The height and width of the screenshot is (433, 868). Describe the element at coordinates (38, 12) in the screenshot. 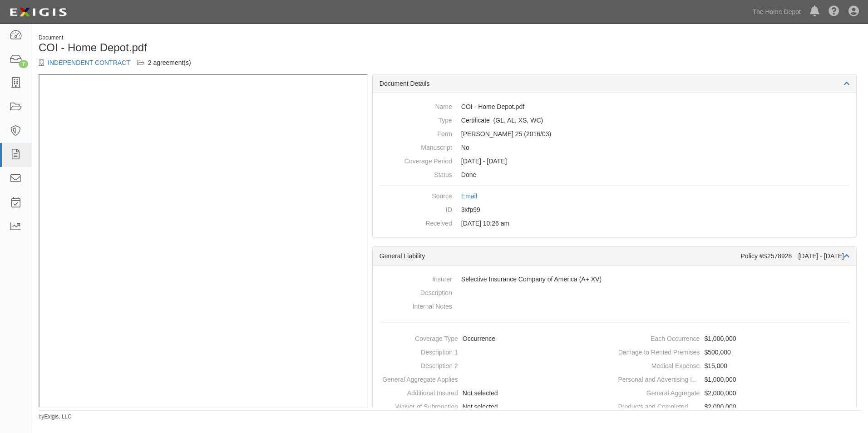

I see `img: logo-5460c22ac91f19d4615b14bd174203de0afe785f0fc80cf4dbbc73dc1793850b.png` at that location.